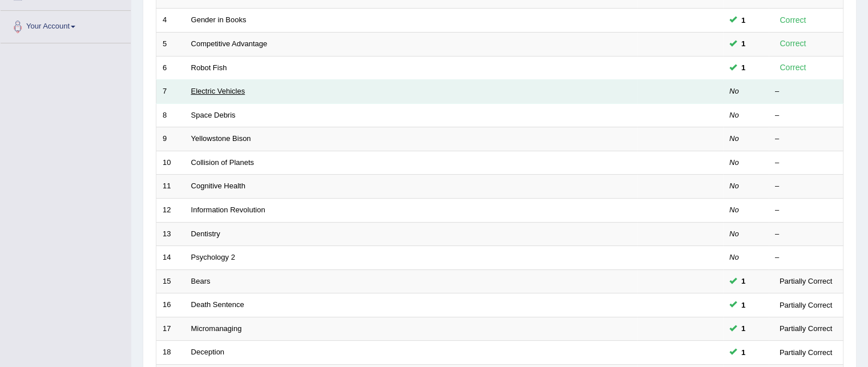 This screenshot has width=868, height=367. What do you see at coordinates (206, 233) in the screenshot?
I see `a: Dentistry` at bounding box center [206, 233].